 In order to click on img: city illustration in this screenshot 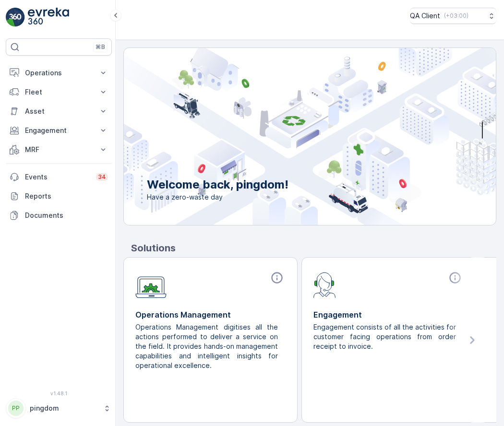, I will do `click(288, 136)`.